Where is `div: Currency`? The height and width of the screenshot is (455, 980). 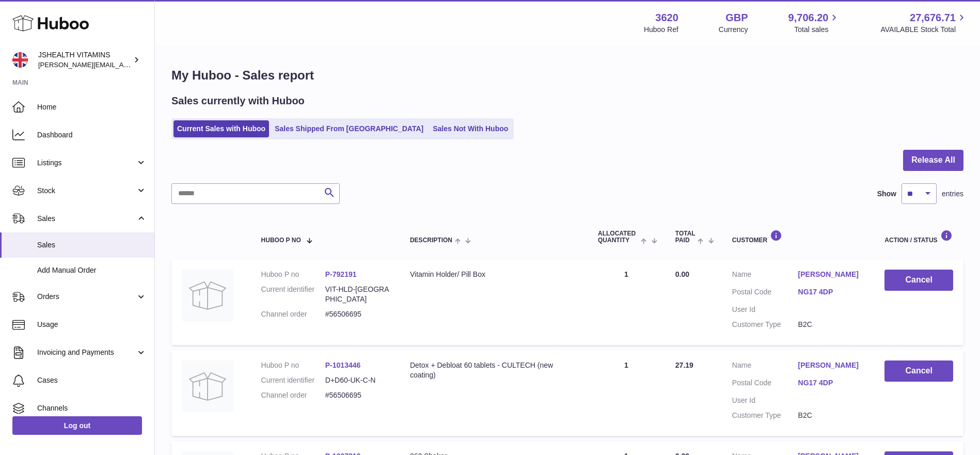
div: Currency is located at coordinates (733, 30).